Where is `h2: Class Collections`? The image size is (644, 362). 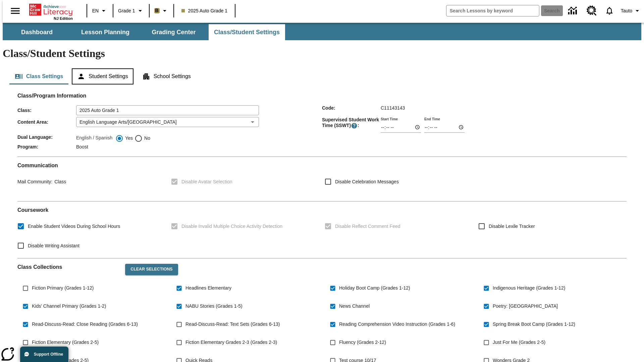 h2: Class Collections is located at coordinates (68, 267).